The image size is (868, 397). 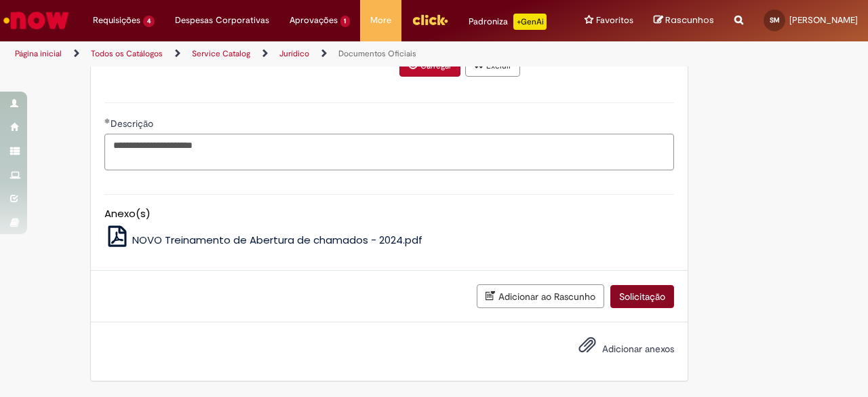 I want to click on a: NOVO Treinamento de Abertura de chamados - 2024.pdf, so click(x=264, y=239).